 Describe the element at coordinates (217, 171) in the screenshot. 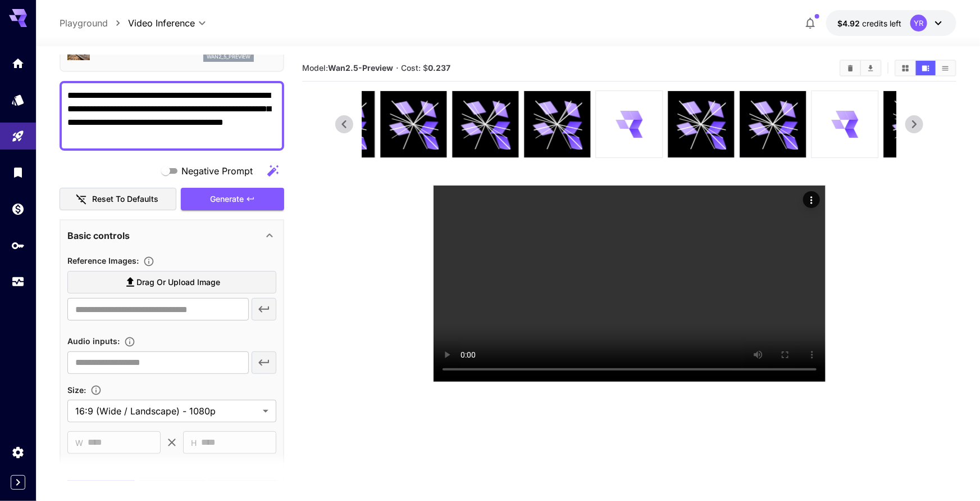

I see `span: Negative Prompt` at that location.